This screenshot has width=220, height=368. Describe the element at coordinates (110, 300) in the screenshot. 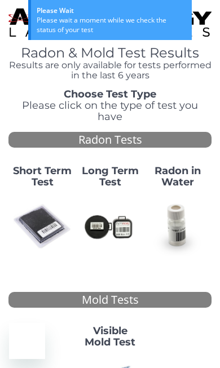

I see `div: Mold Tests` at that location.